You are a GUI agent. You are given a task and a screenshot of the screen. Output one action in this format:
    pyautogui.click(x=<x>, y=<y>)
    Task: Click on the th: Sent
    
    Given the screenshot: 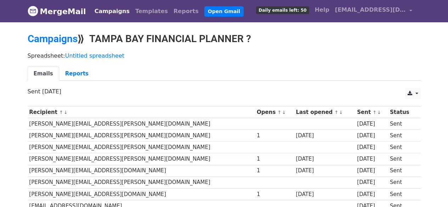 What is the action you would take?
    pyautogui.click(x=371, y=112)
    